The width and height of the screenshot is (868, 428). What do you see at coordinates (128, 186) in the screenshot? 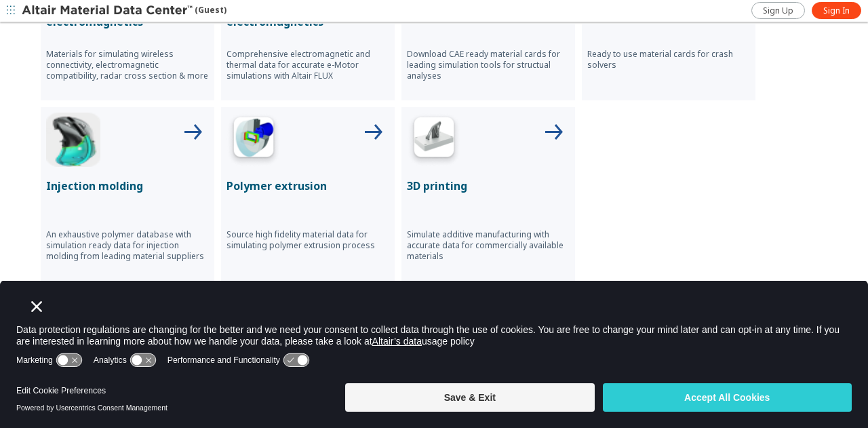
I see `p: Injection molding` at bounding box center [128, 186].